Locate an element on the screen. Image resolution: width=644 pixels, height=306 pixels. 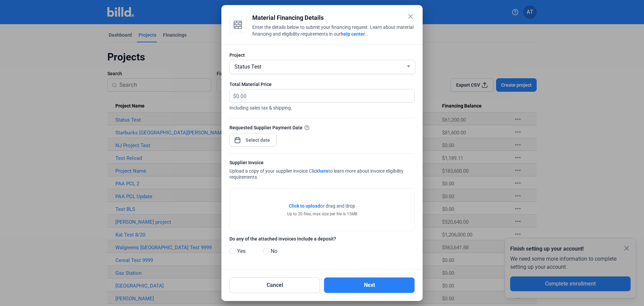
div: Supplier Invoice is located at coordinates (322, 163).